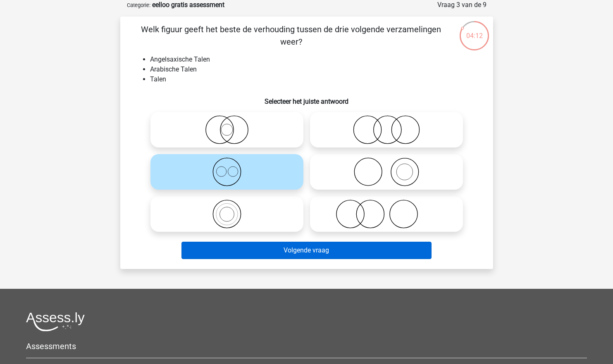 The image size is (613, 364). I want to click on div: 04:12, so click(474, 30).